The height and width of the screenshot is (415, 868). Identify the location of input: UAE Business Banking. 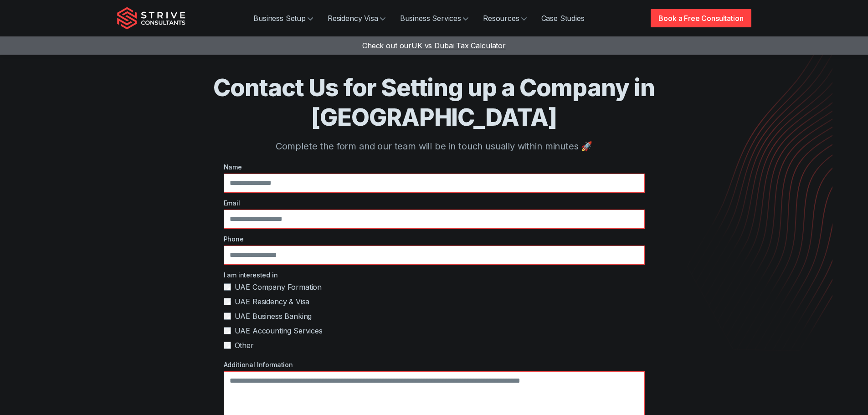
(227, 316).